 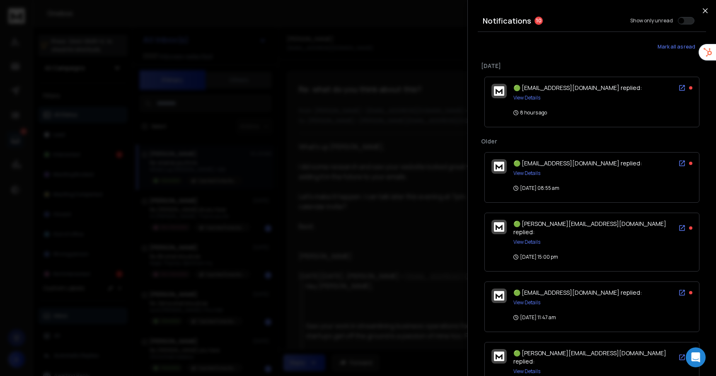 I want to click on div: Open Intercom Messenger, so click(x=696, y=357).